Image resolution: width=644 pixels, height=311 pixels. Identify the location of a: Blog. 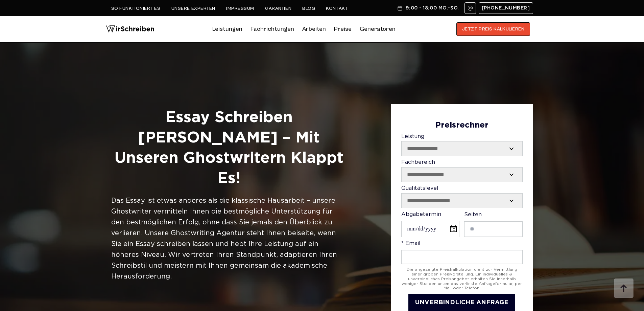
(308, 8).